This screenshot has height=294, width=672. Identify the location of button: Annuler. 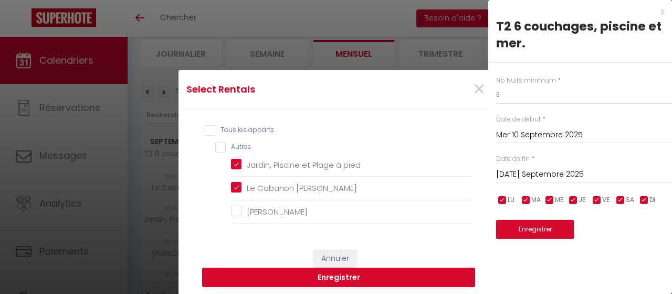
(335, 258).